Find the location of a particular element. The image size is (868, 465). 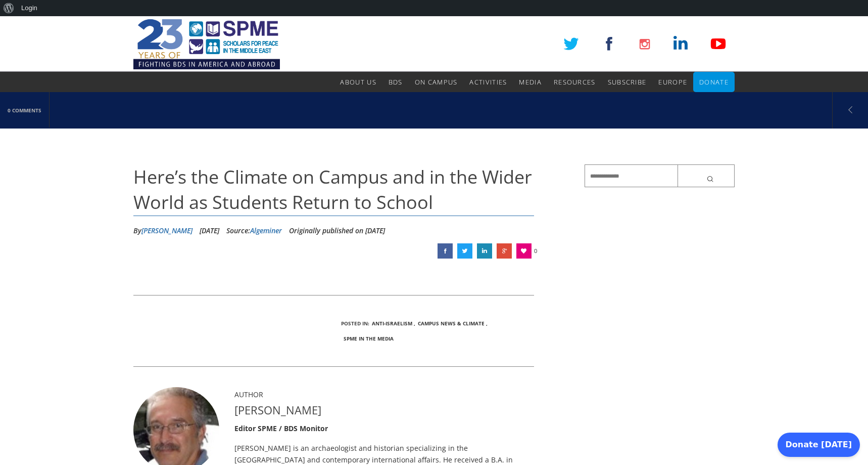

a: Europe is located at coordinates (673, 82).